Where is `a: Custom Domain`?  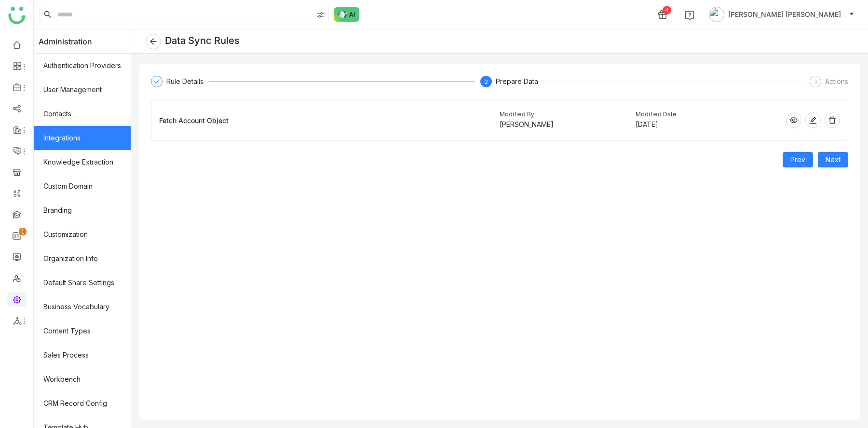 a: Custom Domain is located at coordinates (82, 186).